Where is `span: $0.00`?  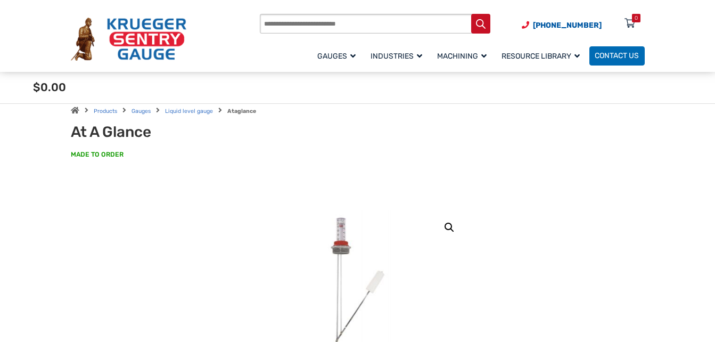 span: $0.00 is located at coordinates (50, 87).